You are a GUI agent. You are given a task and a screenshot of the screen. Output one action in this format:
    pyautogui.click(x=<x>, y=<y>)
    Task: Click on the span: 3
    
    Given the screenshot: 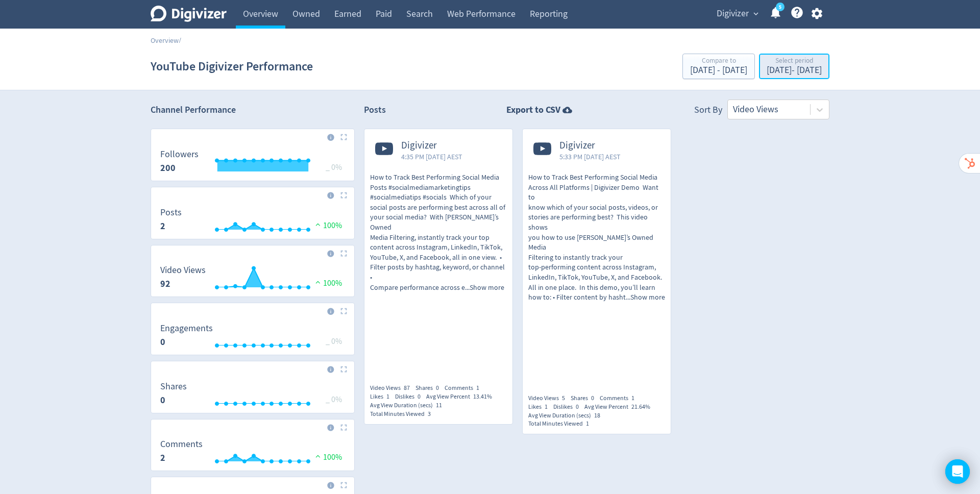 What is the action you would take?
    pyautogui.click(x=429, y=414)
    